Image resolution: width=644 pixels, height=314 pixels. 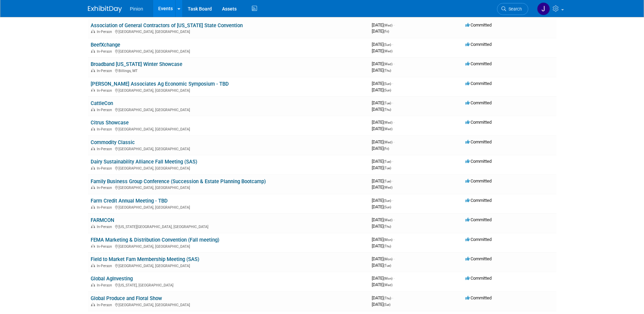 I want to click on a: CattleCon, so click(x=102, y=103).